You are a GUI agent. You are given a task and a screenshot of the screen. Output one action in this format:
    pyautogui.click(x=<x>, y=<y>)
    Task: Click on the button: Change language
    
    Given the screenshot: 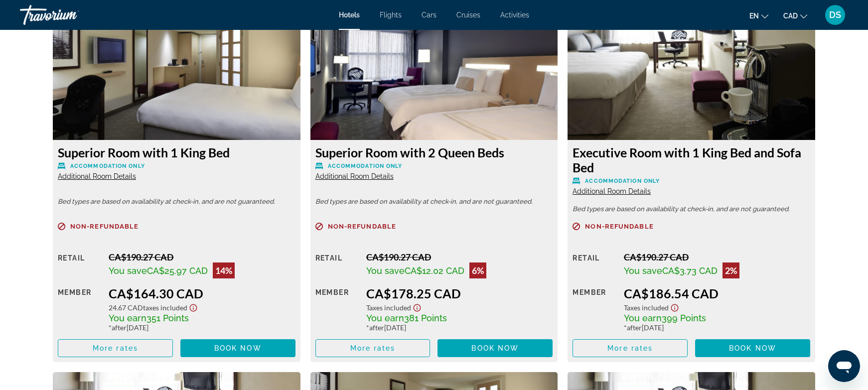 What is the action you would take?
    pyautogui.click(x=759, y=16)
    